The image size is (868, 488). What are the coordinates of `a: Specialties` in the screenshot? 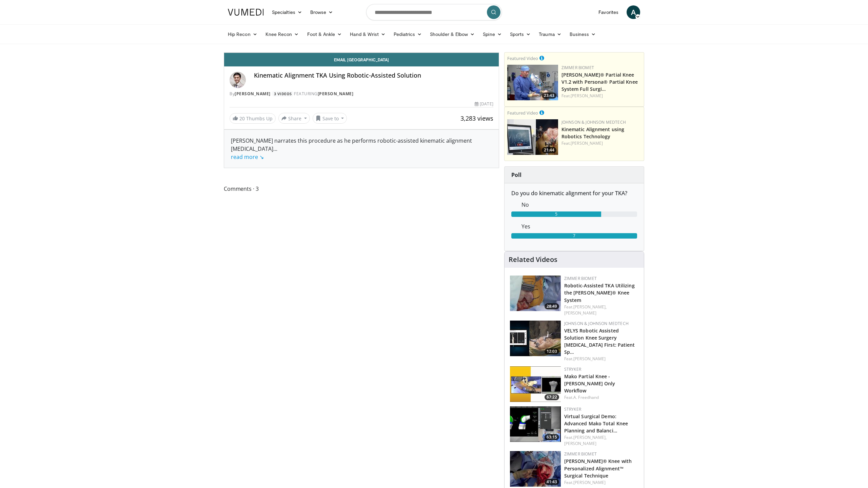 It's located at (287, 12).